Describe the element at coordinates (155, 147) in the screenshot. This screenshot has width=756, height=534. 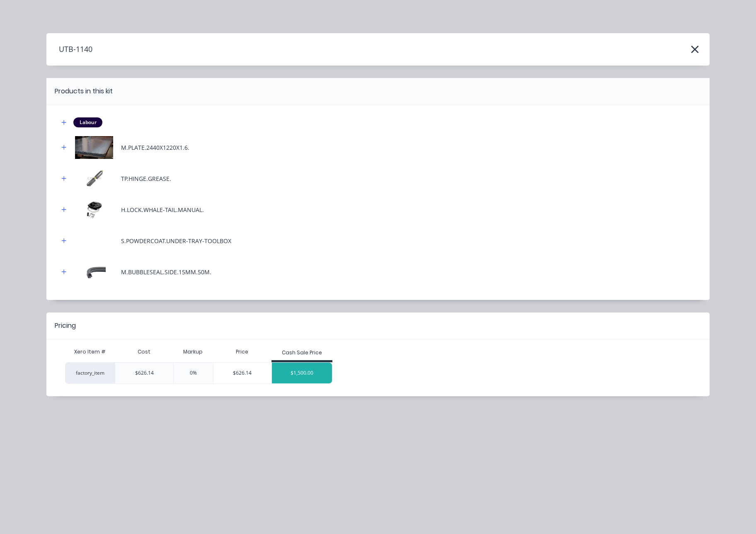
I see `div: M.PLATE.2440X1220X1.6.` at that location.